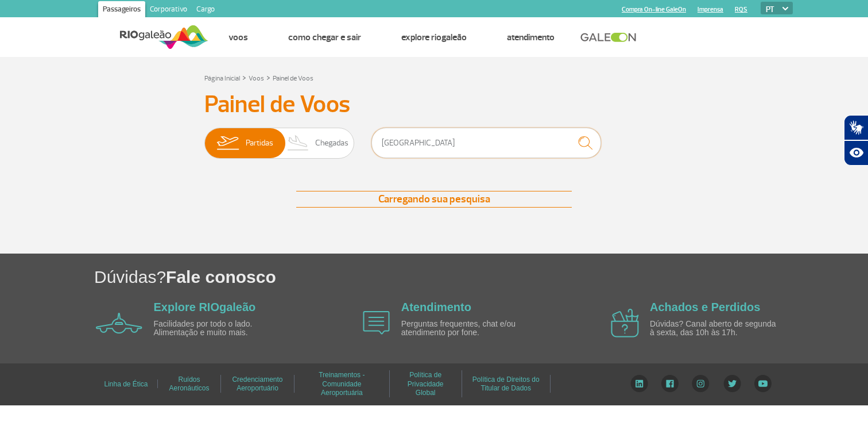  Describe the element at coordinates (639, 383) in the screenshot. I see `img: LinkedIn` at that location.